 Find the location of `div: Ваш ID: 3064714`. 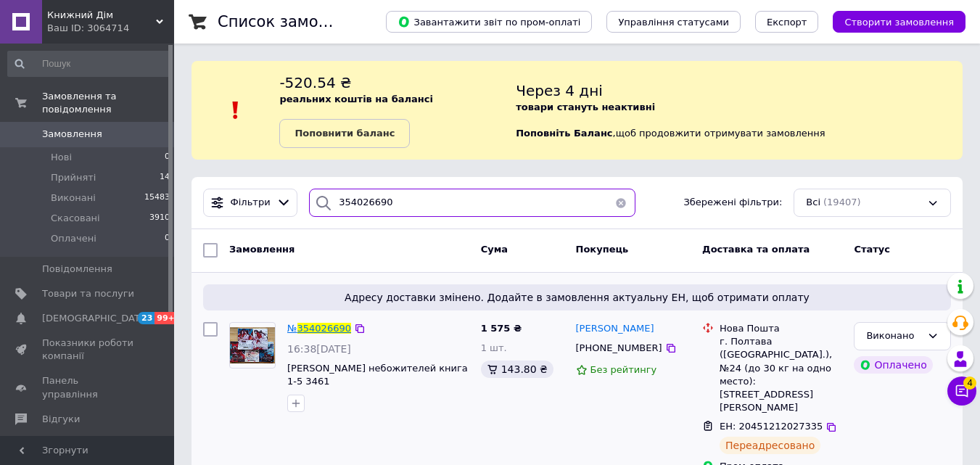

div: Ваш ID: 3064714 is located at coordinates (111, 28).